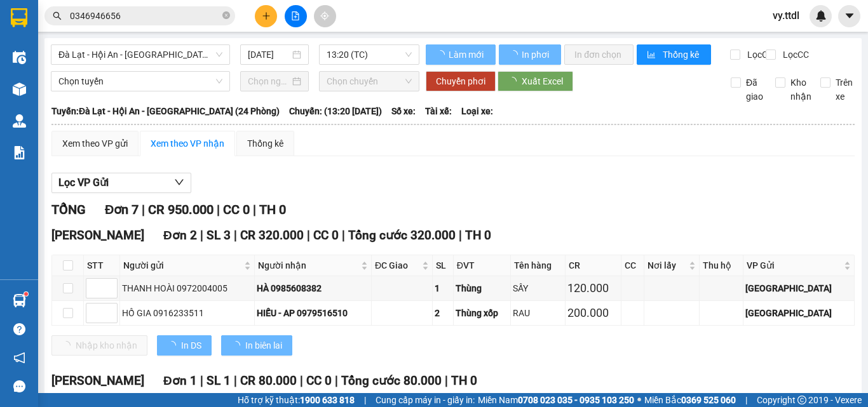  Describe the element at coordinates (403, 111) in the screenshot. I see `span: Số xe:` at that location.